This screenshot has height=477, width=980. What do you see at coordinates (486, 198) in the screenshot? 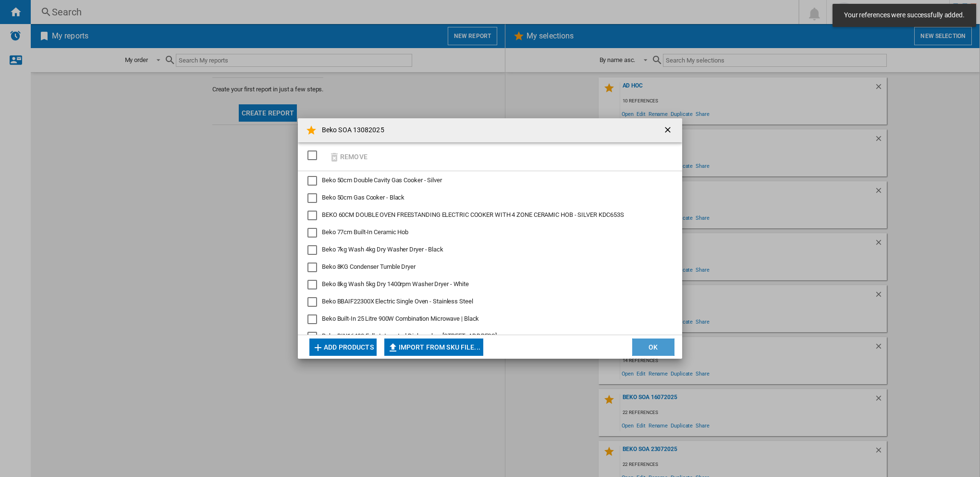
I see `md-checkbox: Beko 50cm Gas Cooker - Black` at bounding box center [486, 198].